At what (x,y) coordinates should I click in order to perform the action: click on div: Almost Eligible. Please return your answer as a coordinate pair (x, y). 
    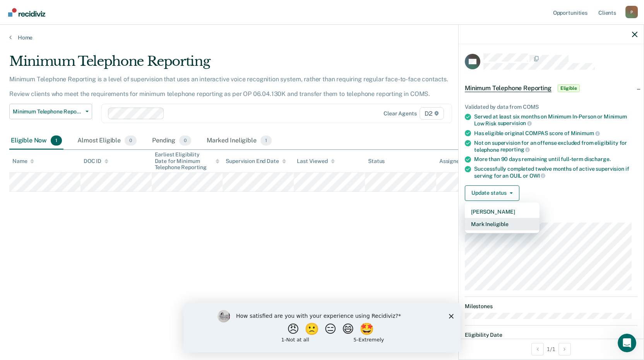
    Looking at the image, I should click on (107, 141).